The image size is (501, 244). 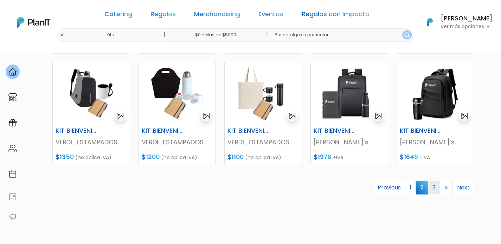 I want to click on img: feedback-78b5a0c8f98aac82b08bfc38622c3050aee476f2c9584af64705fc4e61158814.svg, so click(x=13, y=196).